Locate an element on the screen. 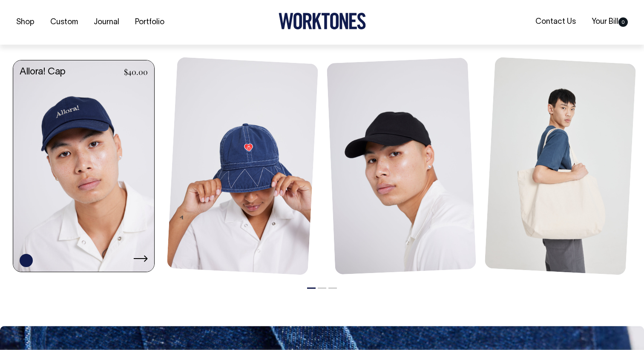 The width and height of the screenshot is (644, 350). img: indigo is located at coordinates (243, 166).